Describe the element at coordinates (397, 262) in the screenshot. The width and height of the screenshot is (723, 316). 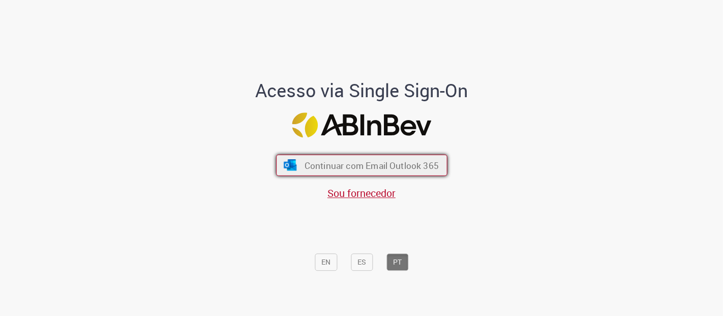
I see `button: PT` at that location.